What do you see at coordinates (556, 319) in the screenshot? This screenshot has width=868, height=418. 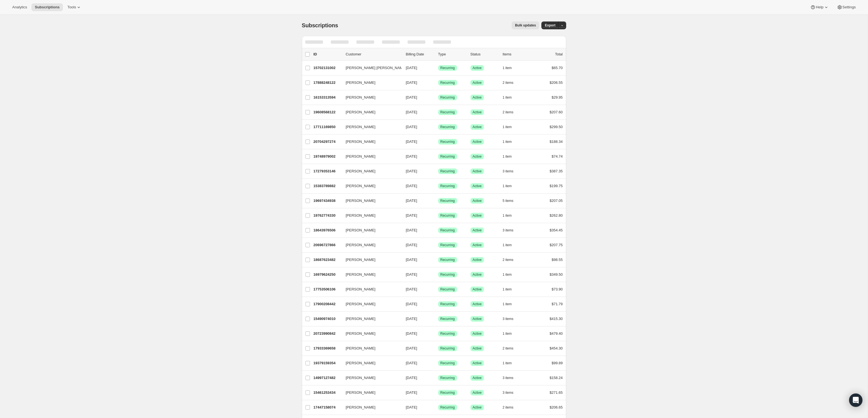 I see `span: $415.30` at bounding box center [556, 319].